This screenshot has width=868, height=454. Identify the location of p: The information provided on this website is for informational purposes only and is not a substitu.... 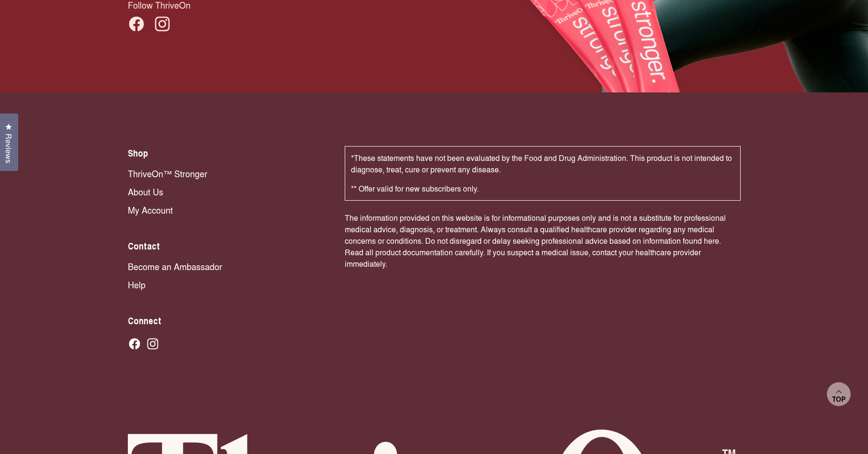
(542, 241).